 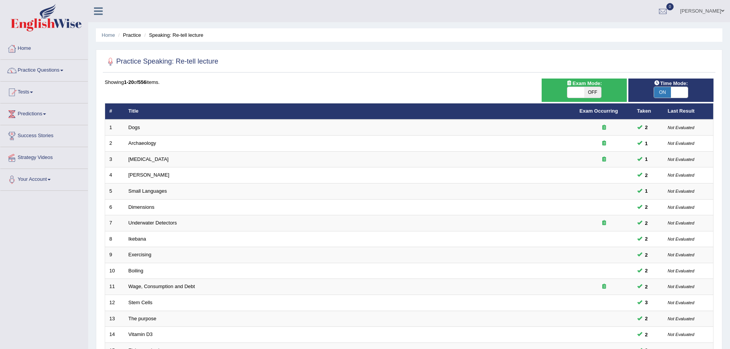 What do you see at coordinates (115, 319) in the screenshot?
I see `td: 13` at bounding box center [115, 319].